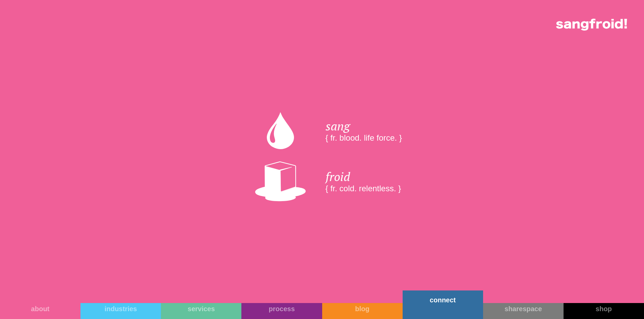 The height and width of the screenshot is (319, 644). Describe the element at coordinates (592, 24) in the screenshot. I see `img: logo` at that location.